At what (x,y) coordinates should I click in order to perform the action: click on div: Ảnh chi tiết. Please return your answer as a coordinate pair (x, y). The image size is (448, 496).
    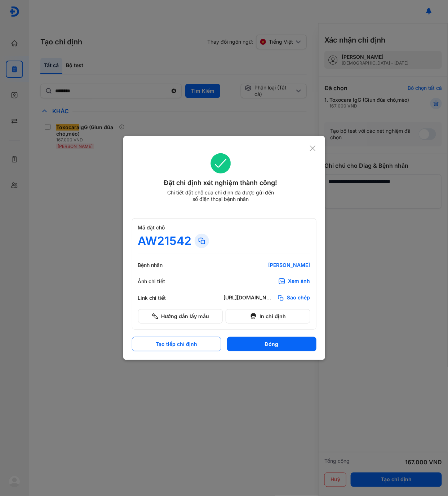
    Looking at the image, I should click on (160, 282).